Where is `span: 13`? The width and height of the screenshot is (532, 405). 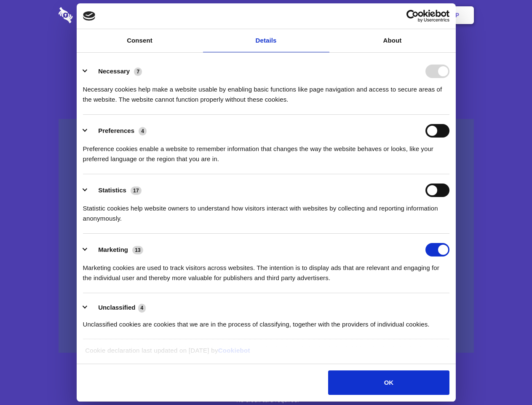 span: 13 is located at coordinates (138, 250).